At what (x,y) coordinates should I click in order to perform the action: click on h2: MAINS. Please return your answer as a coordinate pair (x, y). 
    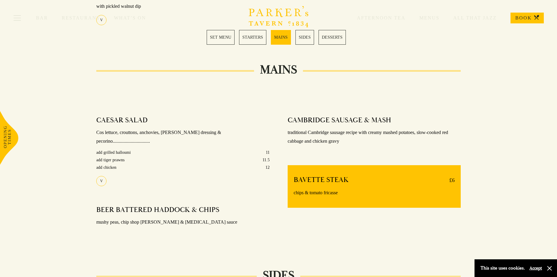
    Looking at the image, I should click on (279, 70).